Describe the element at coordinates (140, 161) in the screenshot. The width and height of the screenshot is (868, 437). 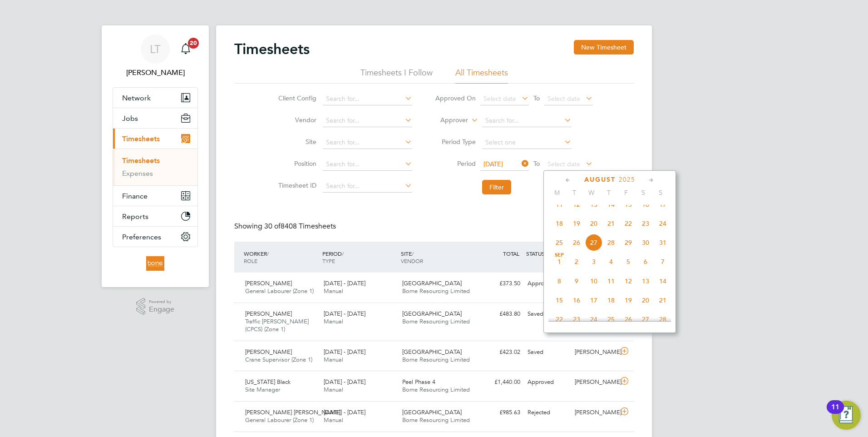
I see `a: Timesheets` at that location.